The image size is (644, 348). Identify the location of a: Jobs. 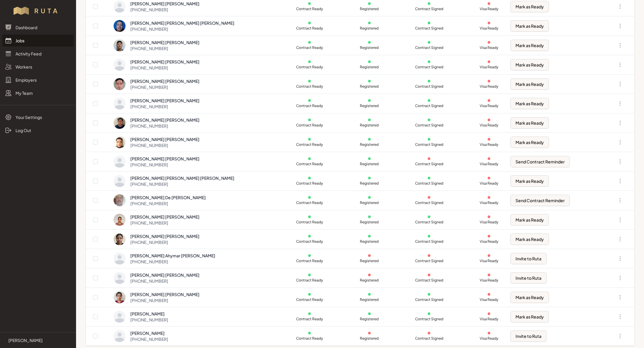
(38, 41).